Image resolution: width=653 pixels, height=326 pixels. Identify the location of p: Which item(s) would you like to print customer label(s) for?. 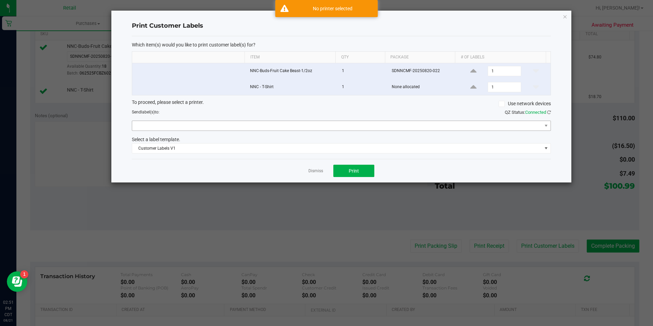
(341, 45).